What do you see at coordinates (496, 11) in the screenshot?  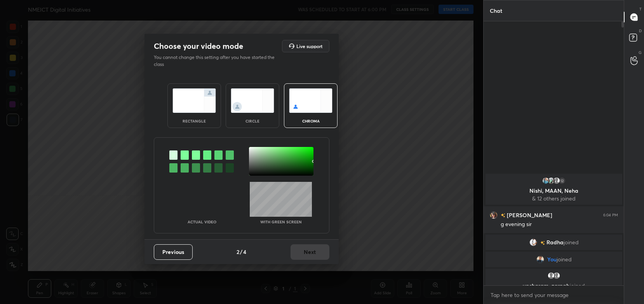 I see `p: Chat` at bounding box center [496, 11].